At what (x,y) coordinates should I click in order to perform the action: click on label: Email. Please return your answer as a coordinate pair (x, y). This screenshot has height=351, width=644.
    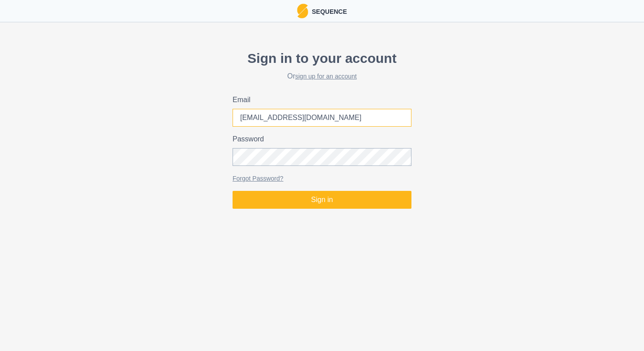
    Looking at the image, I should click on (319, 100).